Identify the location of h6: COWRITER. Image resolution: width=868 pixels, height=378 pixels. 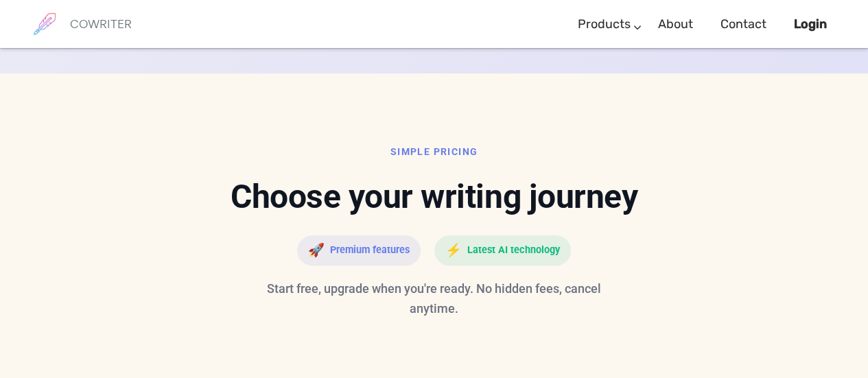
(101, 24).